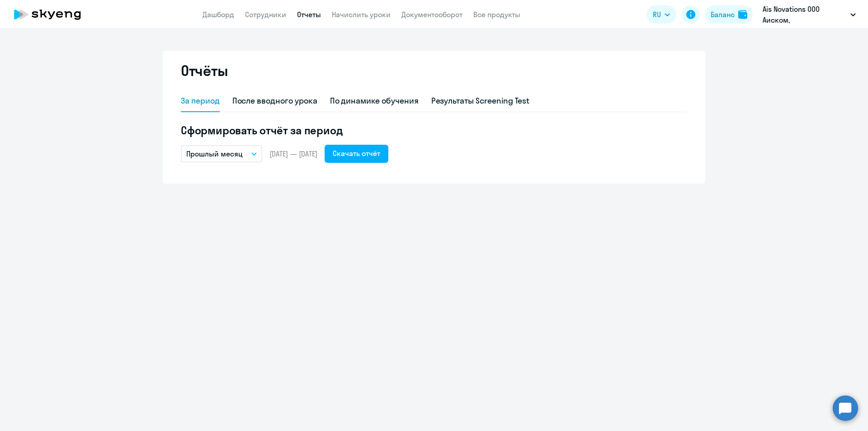 This screenshot has width=868, height=431. Describe the element at coordinates (309, 14) in the screenshot. I see `a: Отчеты` at that location.